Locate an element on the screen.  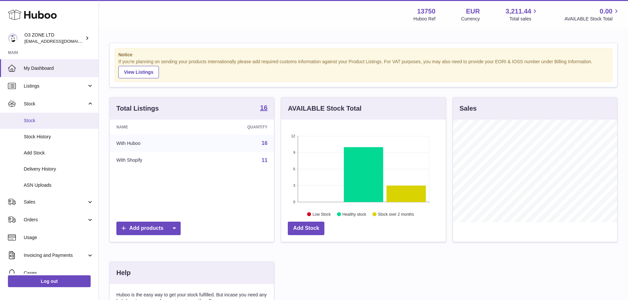
strong: Notice is located at coordinates (363, 55).